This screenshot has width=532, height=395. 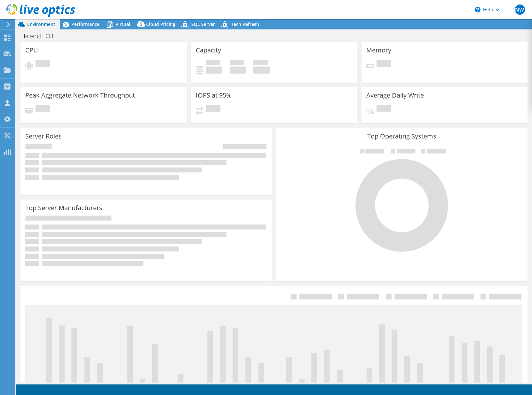 What do you see at coordinates (80, 95) in the screenshot?
I see `h3: Peak Aggregate Network Throughput` at bounding box center [80, 95].